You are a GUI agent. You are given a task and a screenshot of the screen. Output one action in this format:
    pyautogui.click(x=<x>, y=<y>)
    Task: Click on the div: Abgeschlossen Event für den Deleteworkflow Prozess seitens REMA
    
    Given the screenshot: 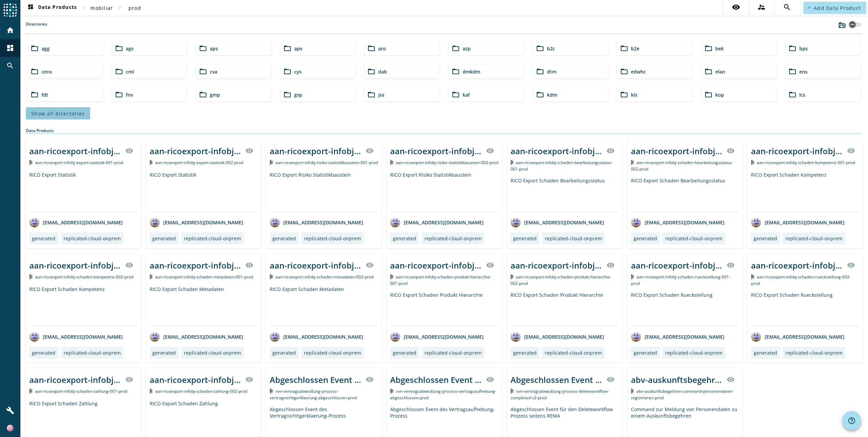 What is the action you would take?
    pyautogui.click(x=556, y=380)
    